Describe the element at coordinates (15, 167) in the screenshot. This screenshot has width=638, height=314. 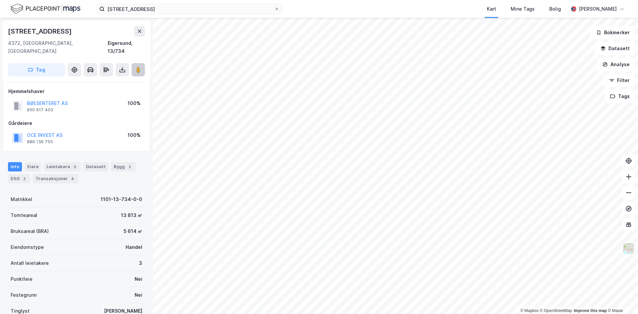
I see `div: Info` at that location.